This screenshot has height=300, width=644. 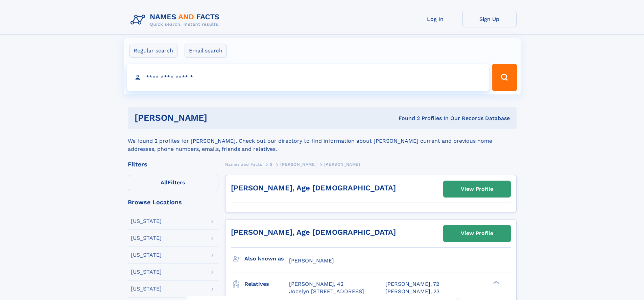 What do you see at coordinates (164, 182) in the screenshot?
I see `span: All` at bounding box center [164, 182].